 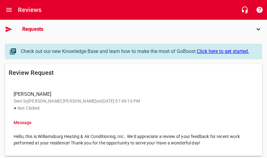 What do you see at coordinates (30, 10) in the screenshot?
I see `h6: Reviews` at bounding box center [30, 10].